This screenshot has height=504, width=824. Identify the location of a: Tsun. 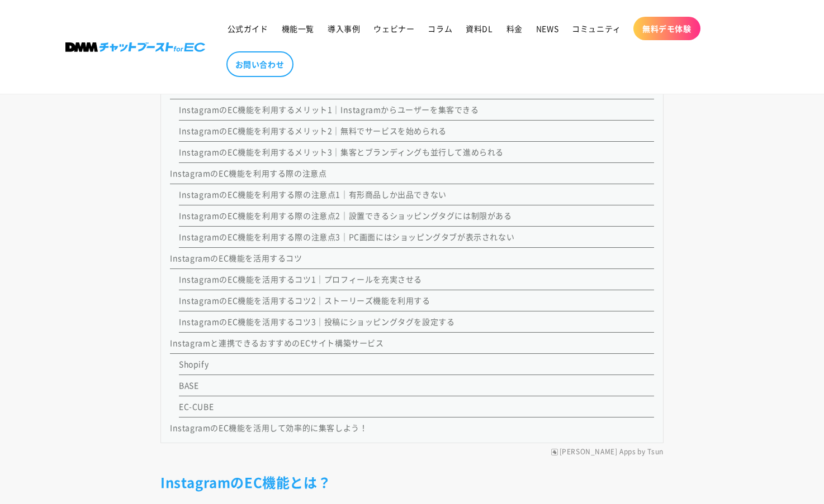
(656, 453).